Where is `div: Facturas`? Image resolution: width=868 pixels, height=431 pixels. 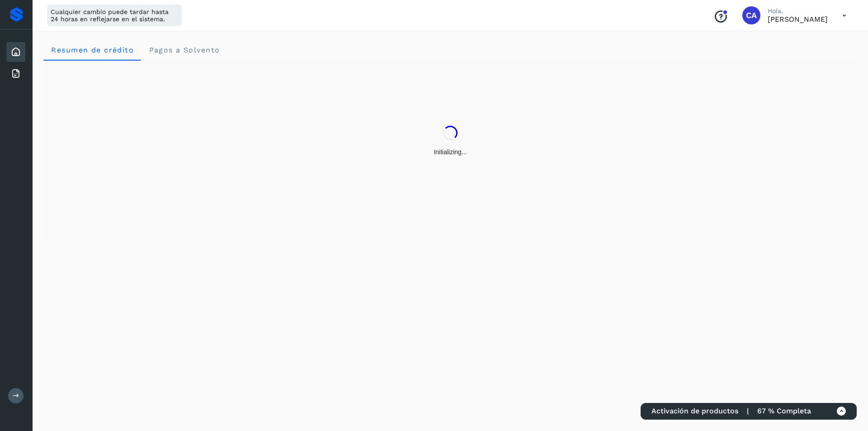
div: Facturas is located at coordinates (16, 74).